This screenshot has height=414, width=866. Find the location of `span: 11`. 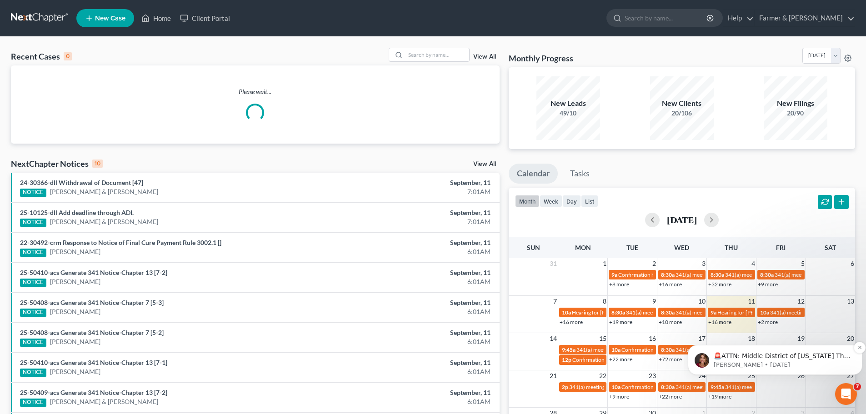

span: 11 is located at coordinates (752, 301).